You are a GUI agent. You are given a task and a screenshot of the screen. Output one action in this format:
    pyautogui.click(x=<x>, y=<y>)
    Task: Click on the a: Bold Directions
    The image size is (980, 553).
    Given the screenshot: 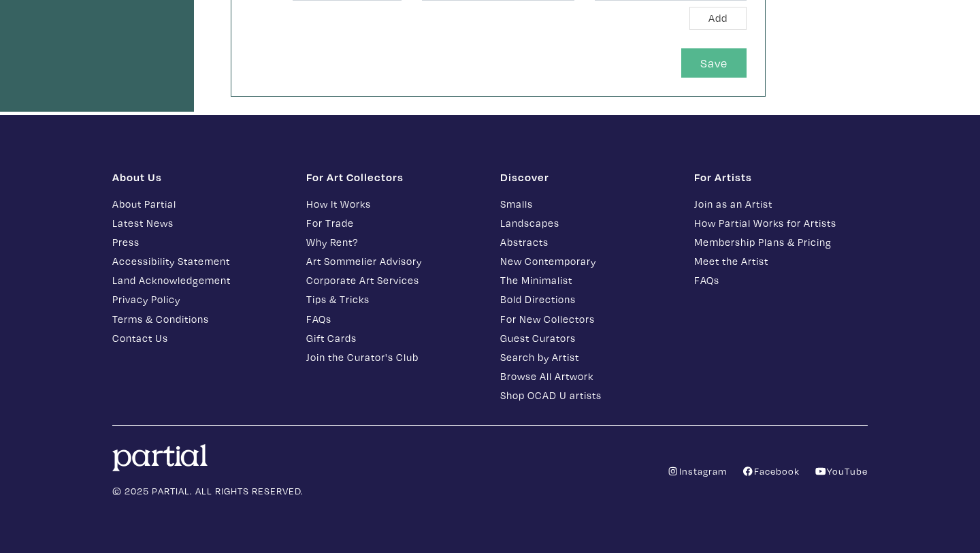 What is the action you would take?
    pyautogui.click(x=587, y=299)
    